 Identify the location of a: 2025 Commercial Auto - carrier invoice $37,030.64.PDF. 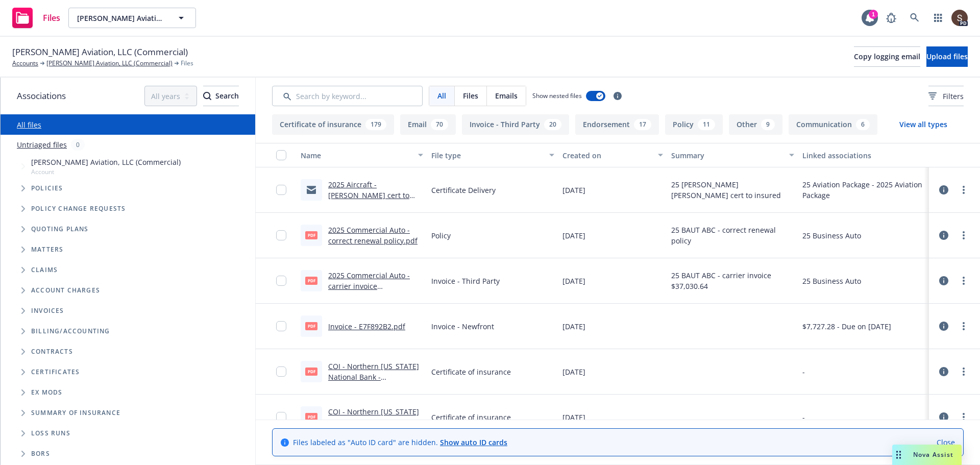
(369, 286).